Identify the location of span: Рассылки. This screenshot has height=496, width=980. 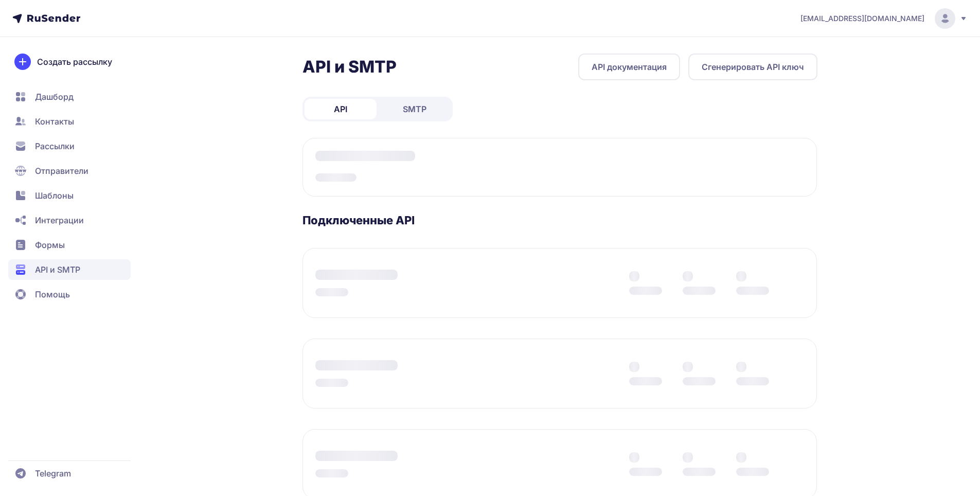
(54, 146).